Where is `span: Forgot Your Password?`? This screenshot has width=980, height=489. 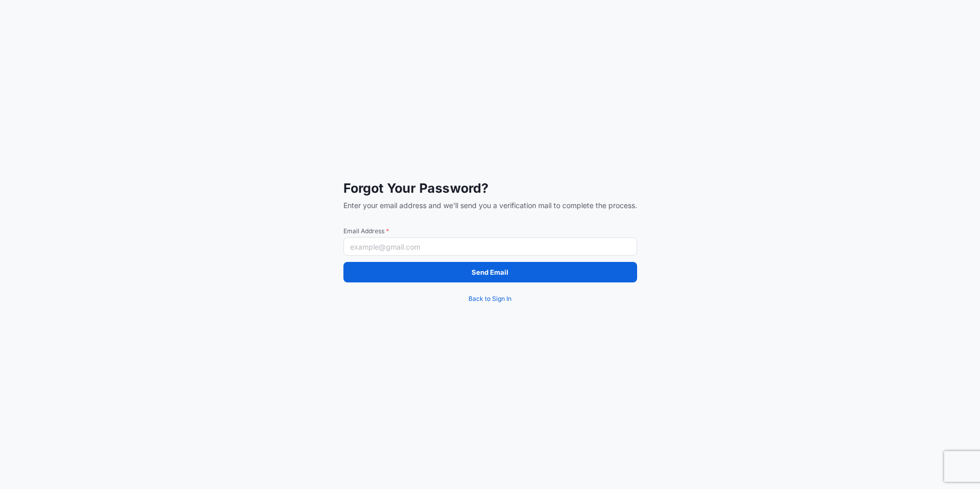
span: Forgot Your Password? is located at coordinates (490, 188).